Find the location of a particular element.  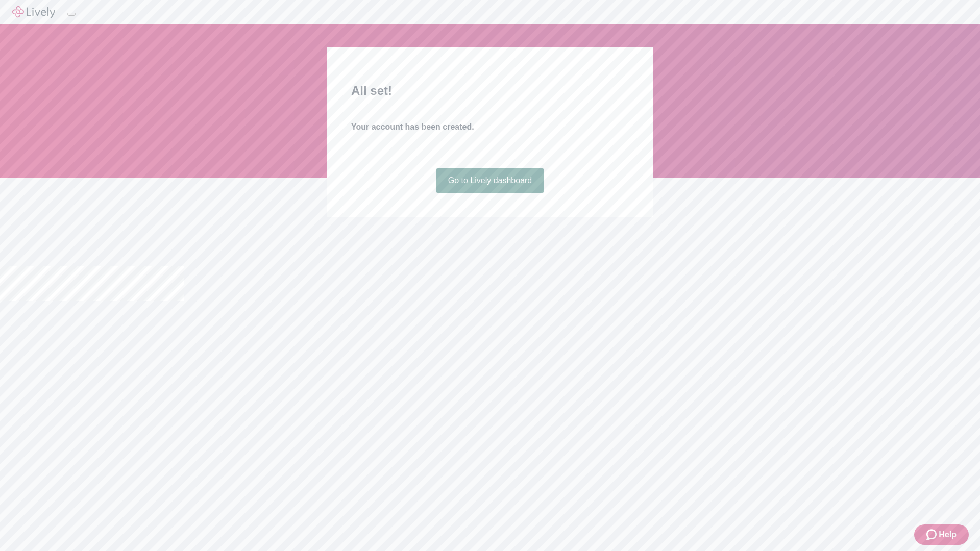

img: Lively is located at coordinates (34, 12).